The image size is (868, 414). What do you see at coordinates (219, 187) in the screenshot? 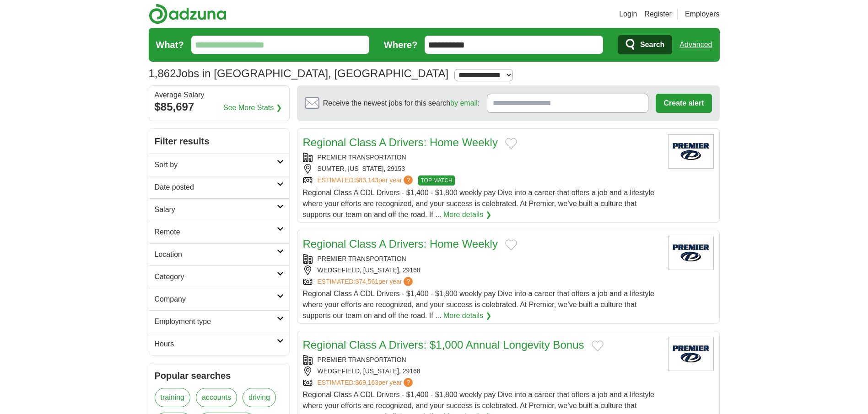
I see `a: Date posted` at bounding box center [219, 187].